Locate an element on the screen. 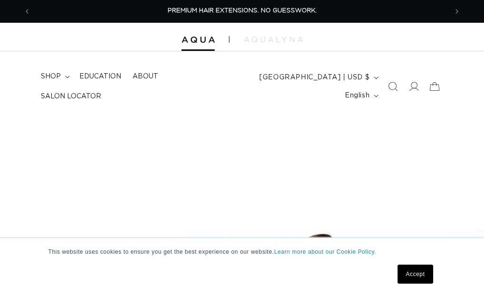  img: Aqua Hair Extensions is located at coordinates (198, 40).